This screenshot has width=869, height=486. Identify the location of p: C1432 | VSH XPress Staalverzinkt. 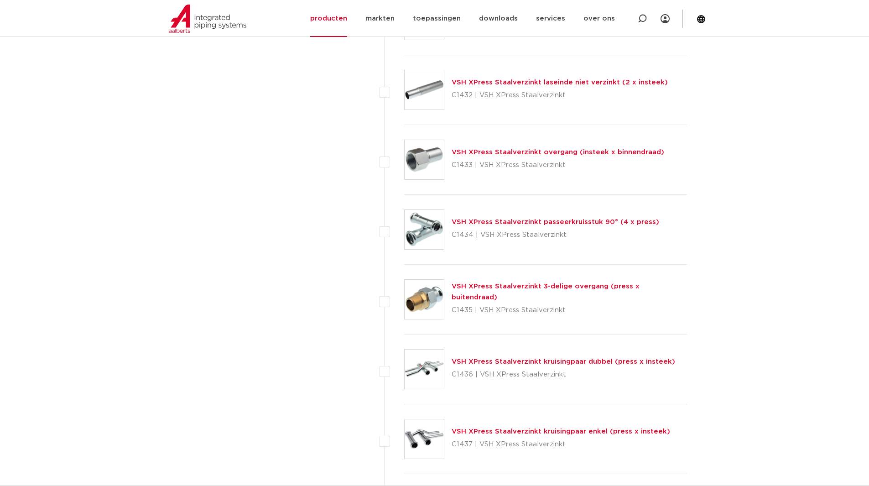
(559, 95).